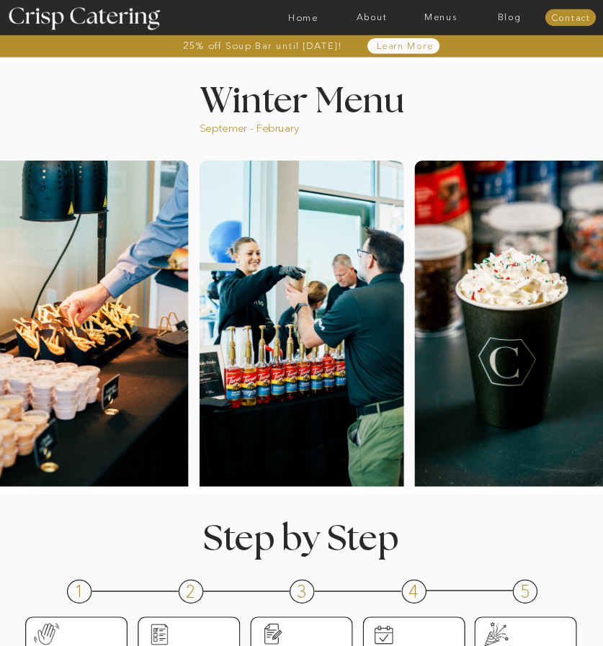 This screenshot has height=646, width=603. What do you see at coordinates (372, 17) in the screenshot?
I see `nav: About` at bounding box center [372, 17].